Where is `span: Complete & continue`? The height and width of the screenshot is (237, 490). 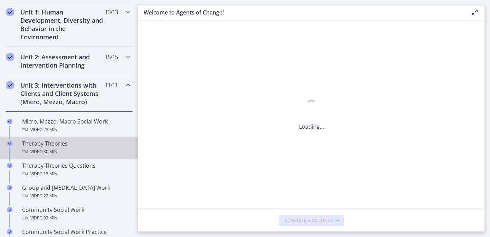 span: Complete & continue is located at coordinates (309, 221).